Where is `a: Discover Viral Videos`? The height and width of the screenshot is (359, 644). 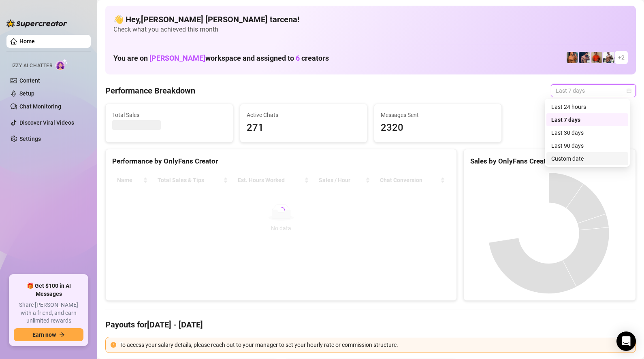 a: Discover Viral Videos is located at coordinates (46, 122).